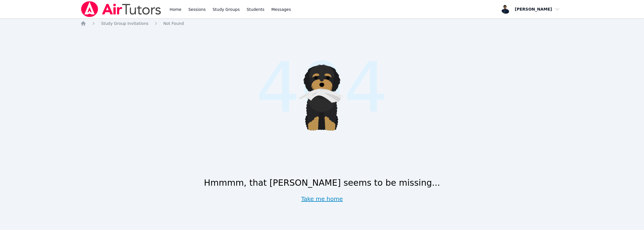 Image resolution: width=644 pixels, height=230 pixels. Describe the element at coordinates (322, 199) in the screenshot. I see `a: Take me home` at that location.